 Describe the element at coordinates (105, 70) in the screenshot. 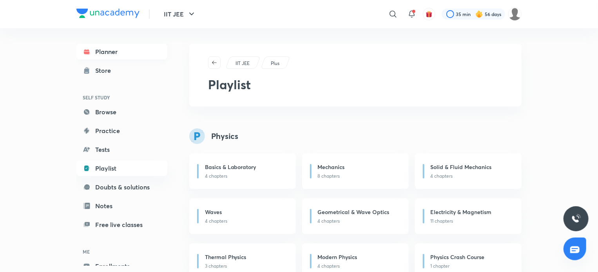

I see `div: Store` at that location.